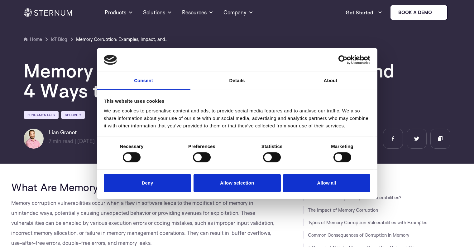 Image resolution: width=474 pixels, height=247 pixels. I want to click on h6: Lian Granot, so click(72, 132).